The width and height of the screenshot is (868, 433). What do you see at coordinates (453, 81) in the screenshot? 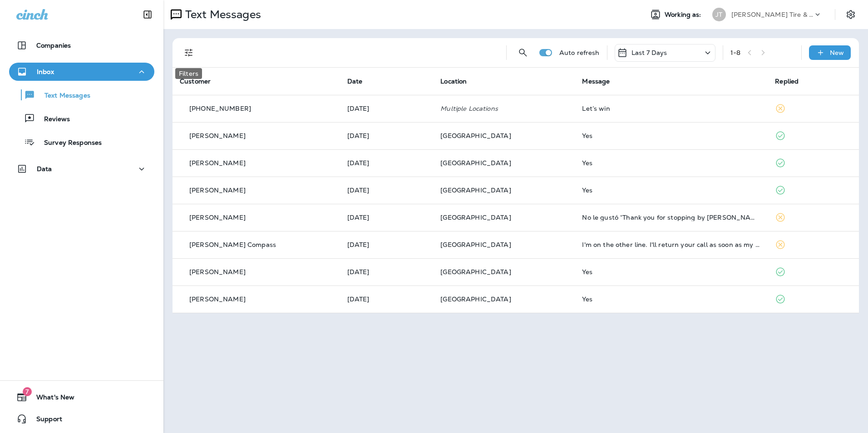
I see `span: Location` at bounding box center [453, 81].